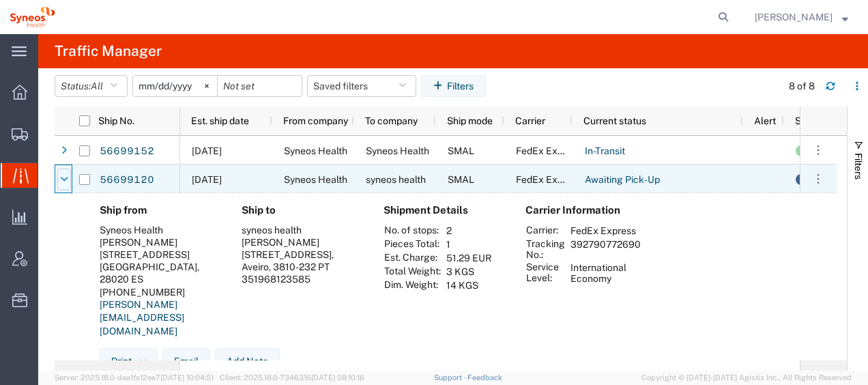 The width and height of the screenshot is (868, 385). Describe the element at coordinates (580, 211) in the screenshot. I see `h4: Carrier Information` at that location.